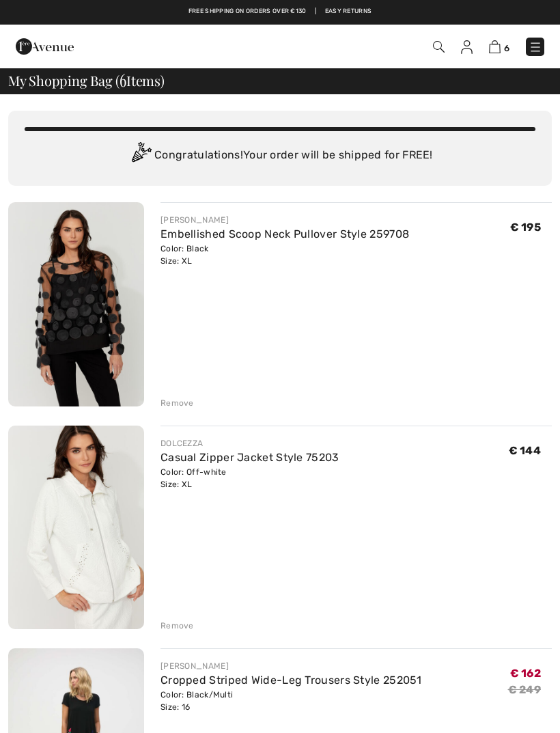 The width and height of the screenshot is (560, 733). I want to click on div: DOLCEZZA, so click(250, 443).